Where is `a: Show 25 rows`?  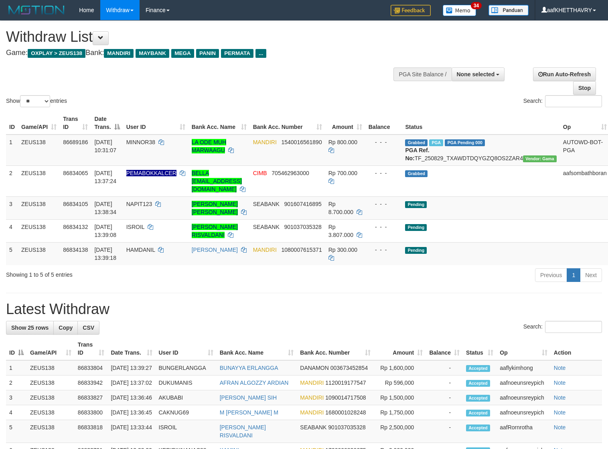
a: Show 25 rows is located at coordinates (30, 328).